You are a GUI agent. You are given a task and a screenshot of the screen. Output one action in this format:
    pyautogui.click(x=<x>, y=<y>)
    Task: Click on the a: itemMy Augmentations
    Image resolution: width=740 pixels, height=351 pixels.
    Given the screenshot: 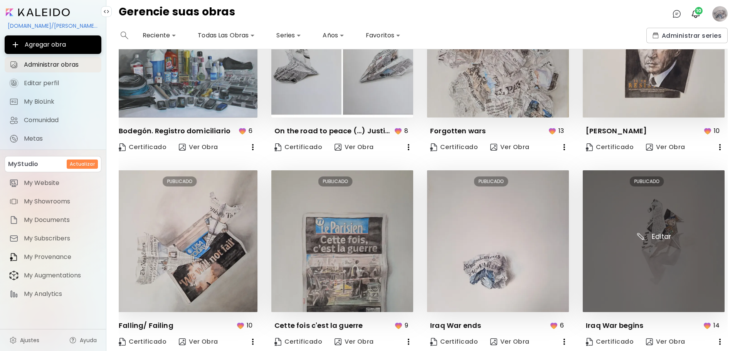 What is the action you would take?
    pyautogui.click(x=53, y=276)
    